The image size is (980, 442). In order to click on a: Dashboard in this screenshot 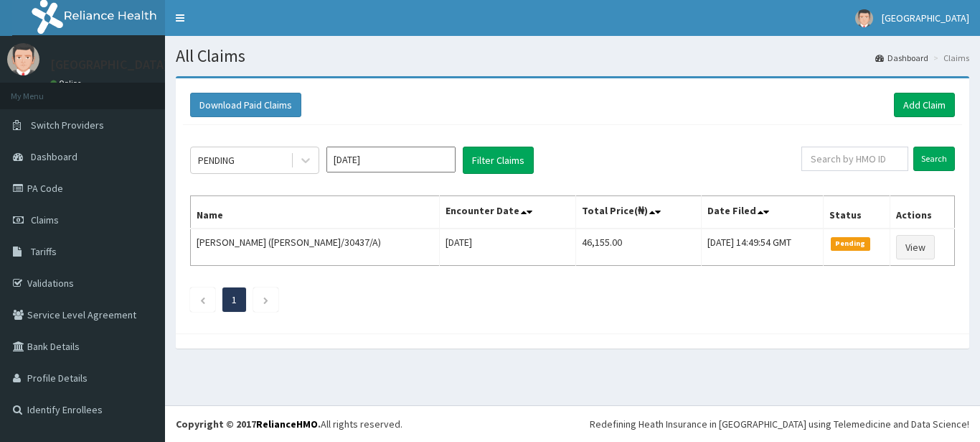, I will do `click(902, 58)`.